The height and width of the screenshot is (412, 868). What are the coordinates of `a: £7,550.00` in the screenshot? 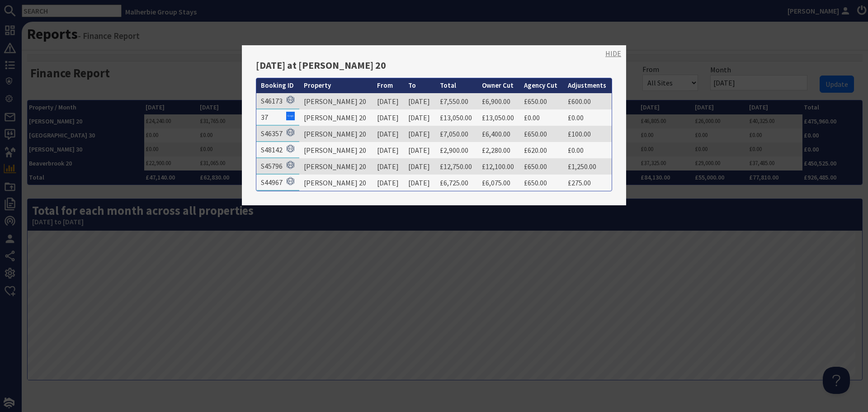 It's located at (454, 101).